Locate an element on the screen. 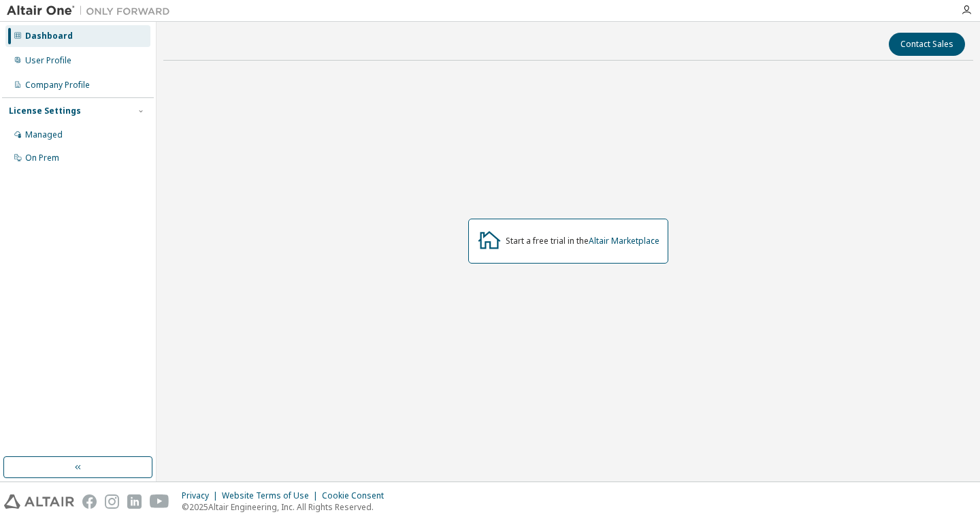 The image size is (980, 521). button: Contact Sales is located at coordinates (927, 44).